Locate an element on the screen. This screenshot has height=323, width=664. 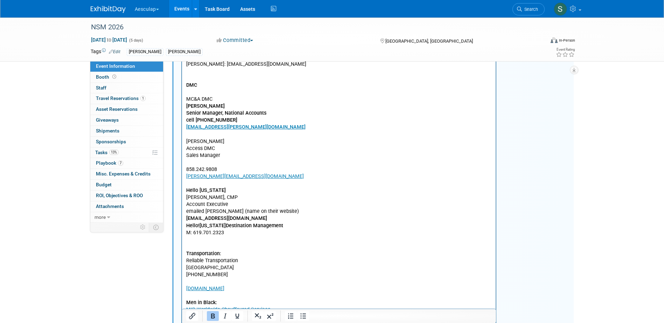
span: Event Information is located at coordinates (115, 66).